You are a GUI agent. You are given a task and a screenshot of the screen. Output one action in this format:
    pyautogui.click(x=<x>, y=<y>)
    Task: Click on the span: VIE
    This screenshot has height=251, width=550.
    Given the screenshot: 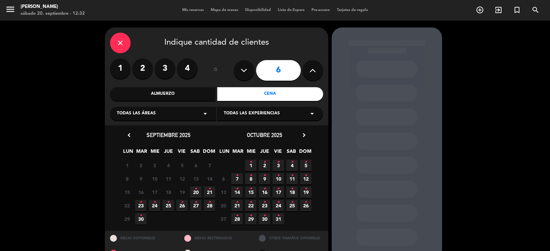 What is the action you would take?
    pyautogui.click(x=278, y=153)
    